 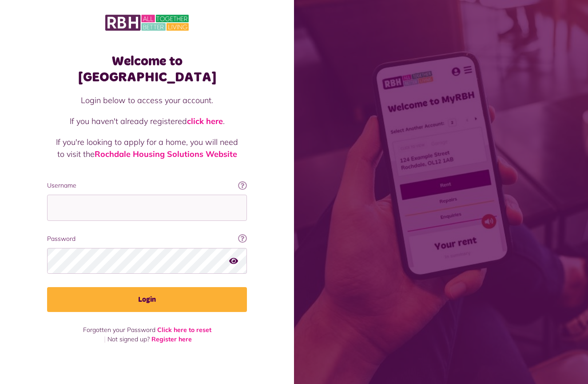 What do you see at coordinates (185, 330) in the screenshot?
I see `a: Click here to reset` at bounding box center [185, 330].